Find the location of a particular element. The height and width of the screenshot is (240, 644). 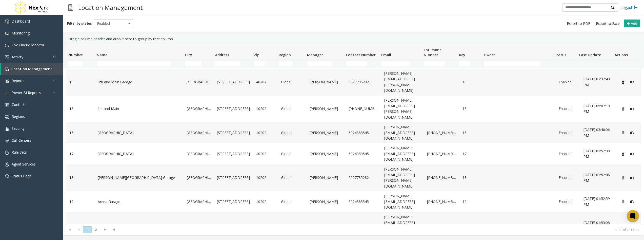

a: Glassworks Garage is located at coordinates (139, 226).